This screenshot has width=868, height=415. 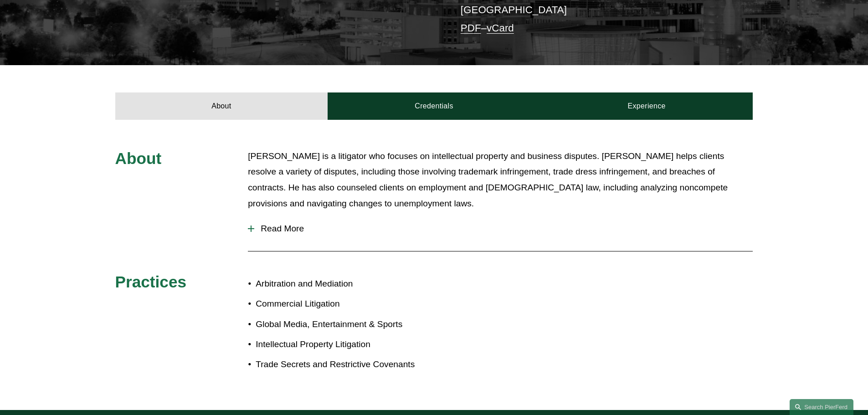 What do you see at coordinates (503, 229) in the screenshot?
I see `span: Read More` at bounding box center [503, 229].